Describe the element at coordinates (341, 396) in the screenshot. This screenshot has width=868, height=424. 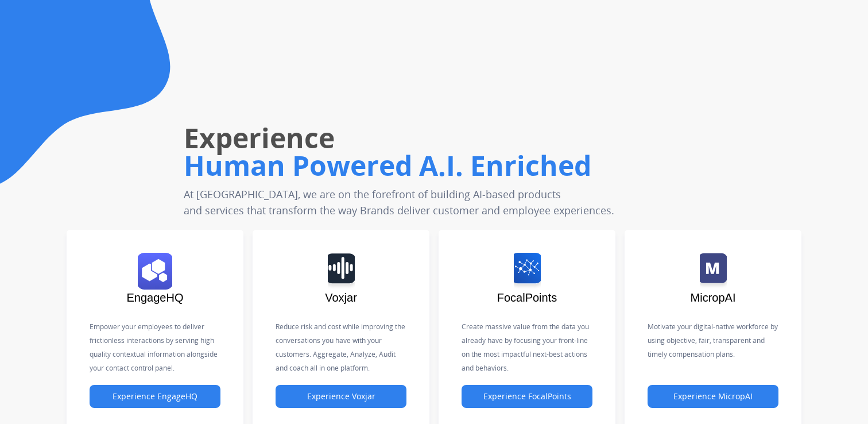
I see `a: Experience Voxjar` at that location.